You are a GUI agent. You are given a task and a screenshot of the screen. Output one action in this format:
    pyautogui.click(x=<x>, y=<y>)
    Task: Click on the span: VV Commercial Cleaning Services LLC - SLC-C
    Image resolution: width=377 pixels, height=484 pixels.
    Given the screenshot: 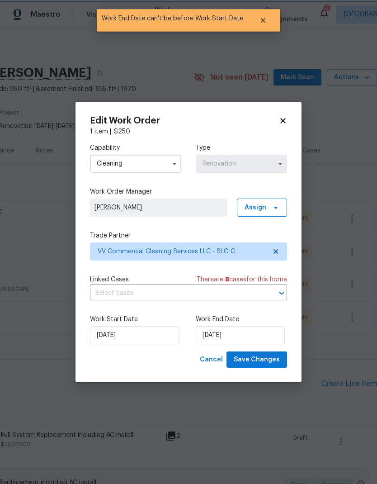 What is the action you would take?
    pyautogui.click(x=182, y=252)
    